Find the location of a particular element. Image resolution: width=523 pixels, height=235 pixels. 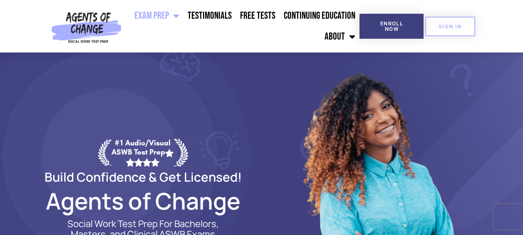

span: Enroll Now is located at coordinates (392, 26).